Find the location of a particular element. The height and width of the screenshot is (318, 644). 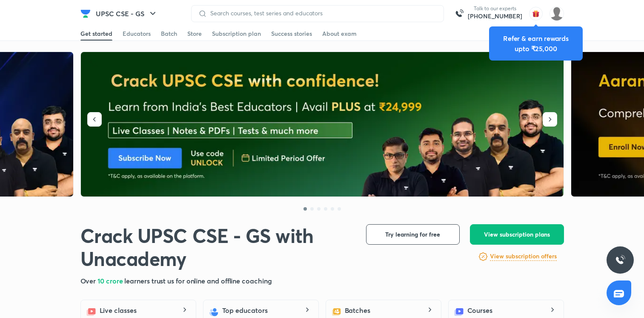

input: Search courses, test series and educators is located at coordinates (322, 13).